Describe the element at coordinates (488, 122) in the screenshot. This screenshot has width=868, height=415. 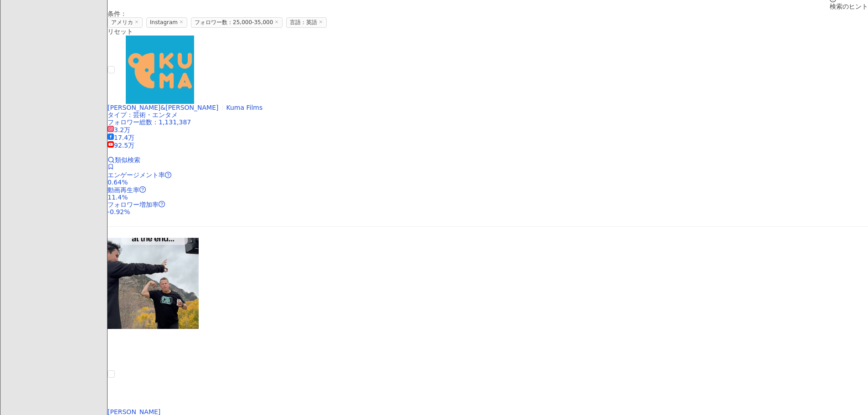
I see `div: フォロワー総数 ： 1,131,387` at that location.